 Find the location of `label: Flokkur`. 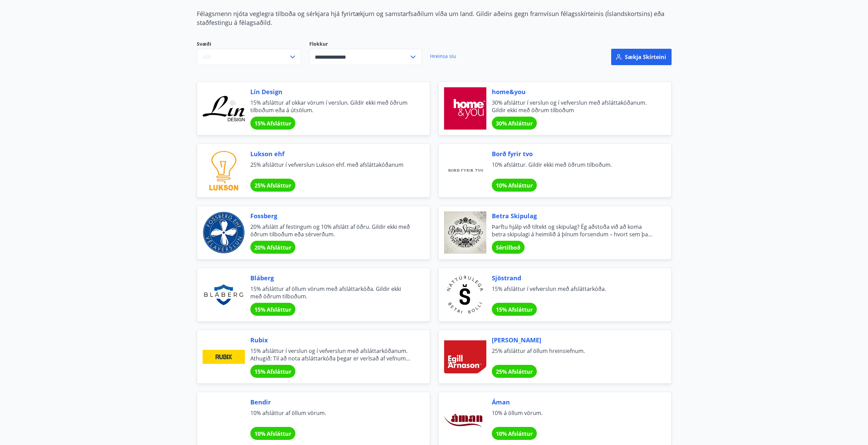

label: Flokkur is located at coordinates (365, 44).